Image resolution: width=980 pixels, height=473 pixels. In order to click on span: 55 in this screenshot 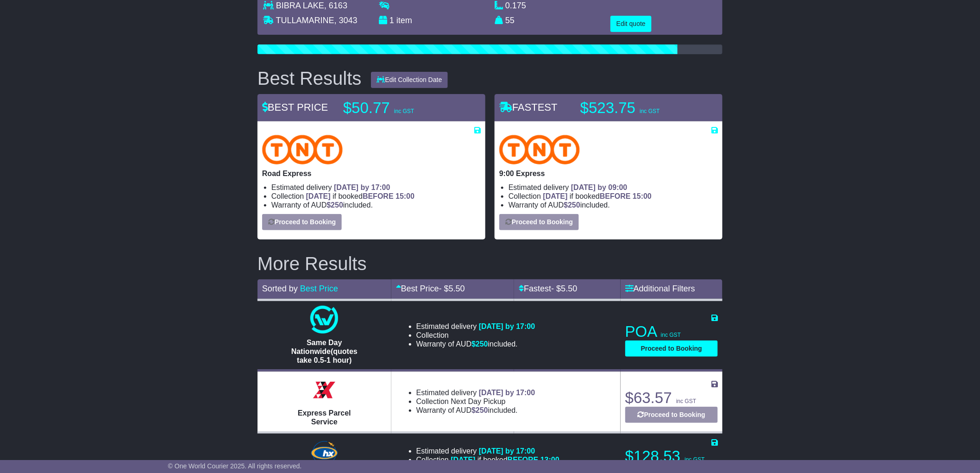, I will do `click(510, 21)`.